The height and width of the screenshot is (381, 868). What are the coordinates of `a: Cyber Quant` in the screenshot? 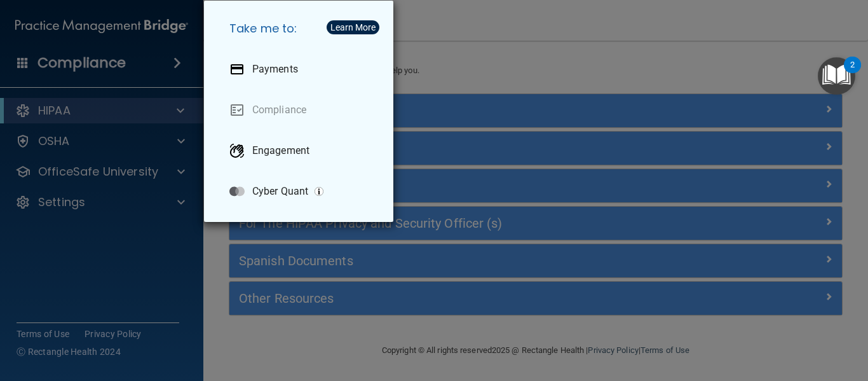 It's located at (301, 191).